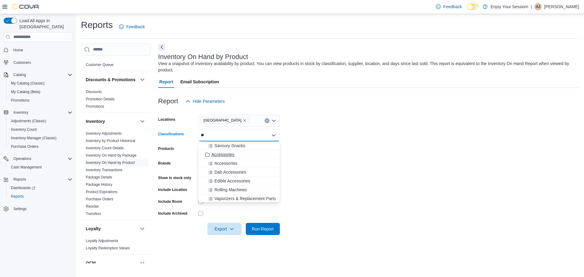 The width and height of the screenshot is (584, 277). What do you see at coordinates (116, 175) in the screenshot?
I see `div: Inventory` at bounding box center [116, 175].